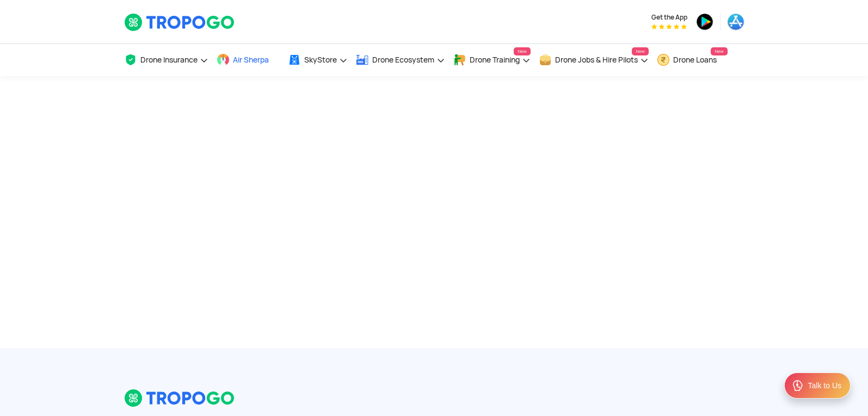 This screenshot has height=416, width=868. I want to click on img: appstore, so click(736, 22).